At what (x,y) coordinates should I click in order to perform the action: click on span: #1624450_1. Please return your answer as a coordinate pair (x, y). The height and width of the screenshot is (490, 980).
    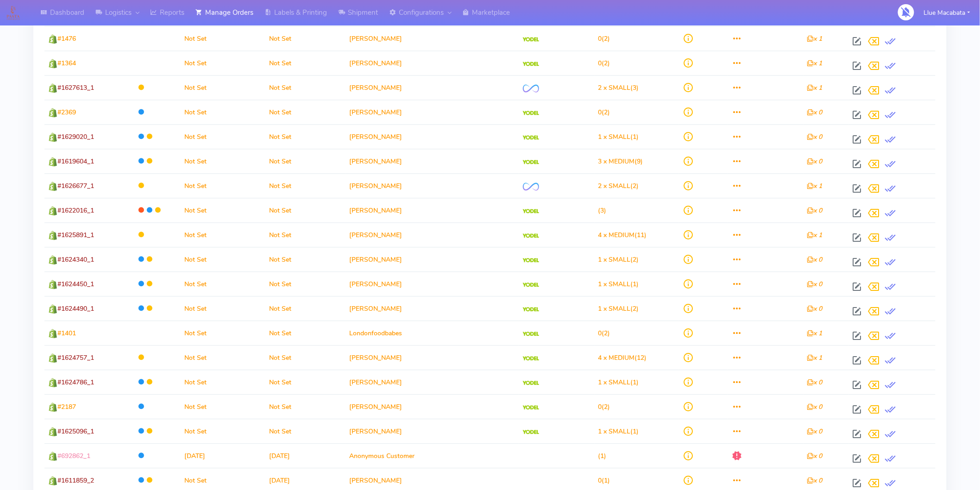
    Looking at the image, I should click on (75, 284).